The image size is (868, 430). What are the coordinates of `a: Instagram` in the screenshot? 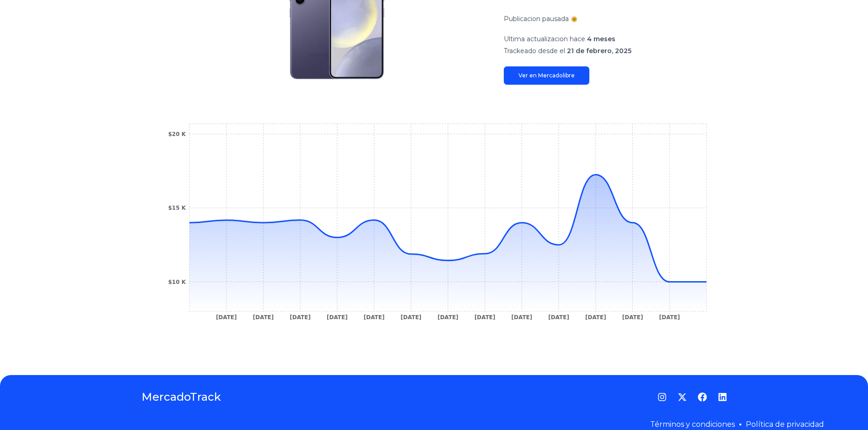 It's located at (662, 396).